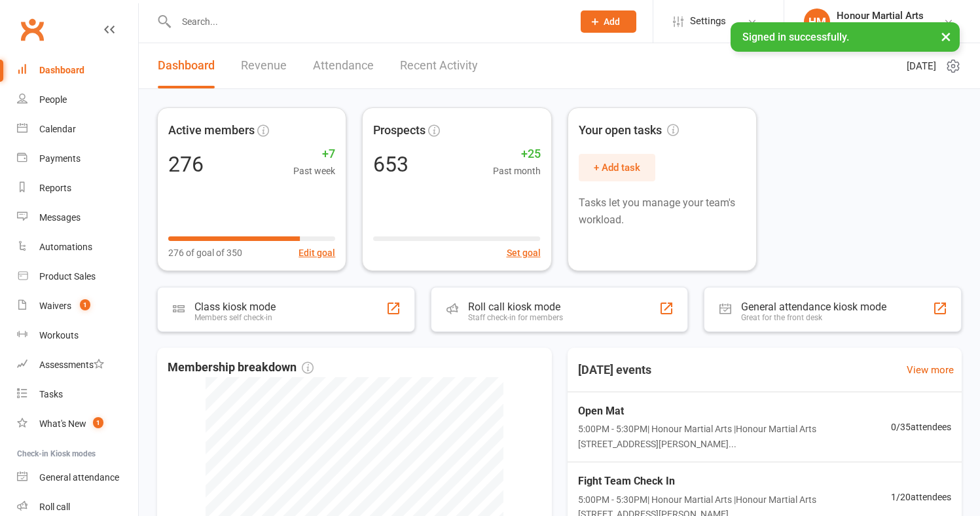 The width and height of the screenshot is (980, 516). Describe the element at coordinates (77, 99) in the screenshot. I see `a: People` at that location.